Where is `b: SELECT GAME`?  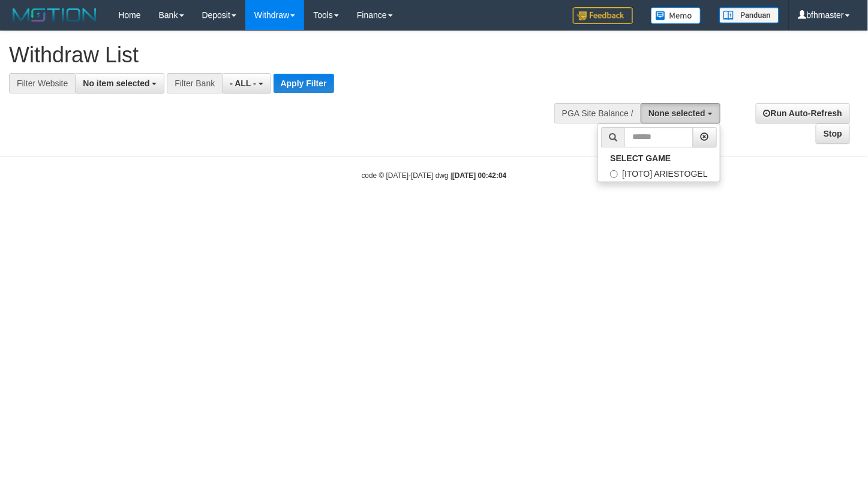
b: SELECT GAME is located at coordinates (640, 158).